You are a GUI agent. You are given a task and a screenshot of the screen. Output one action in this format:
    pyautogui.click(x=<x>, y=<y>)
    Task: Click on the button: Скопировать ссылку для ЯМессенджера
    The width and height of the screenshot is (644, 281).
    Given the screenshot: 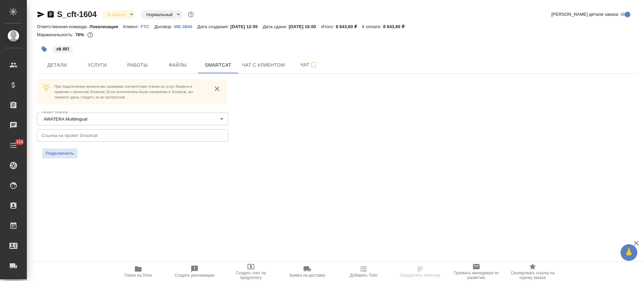 What is the action you would take?
    pyautogui.click(x=41, y=14)
    